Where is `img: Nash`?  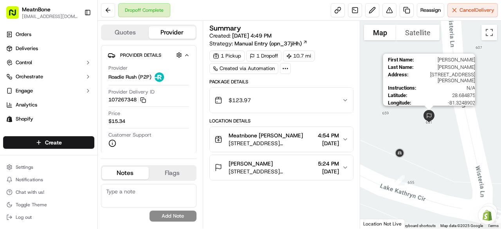
img: Nash is located at coordinates (16, 15).